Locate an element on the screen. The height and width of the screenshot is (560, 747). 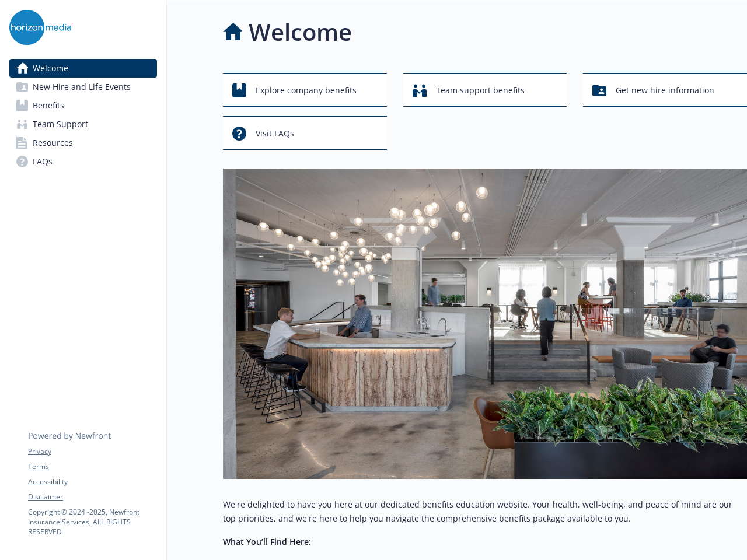
p: We're delighted to have you here at our dedicated benefits education website. Your health, well-b... is located at coordinates (485, 512).